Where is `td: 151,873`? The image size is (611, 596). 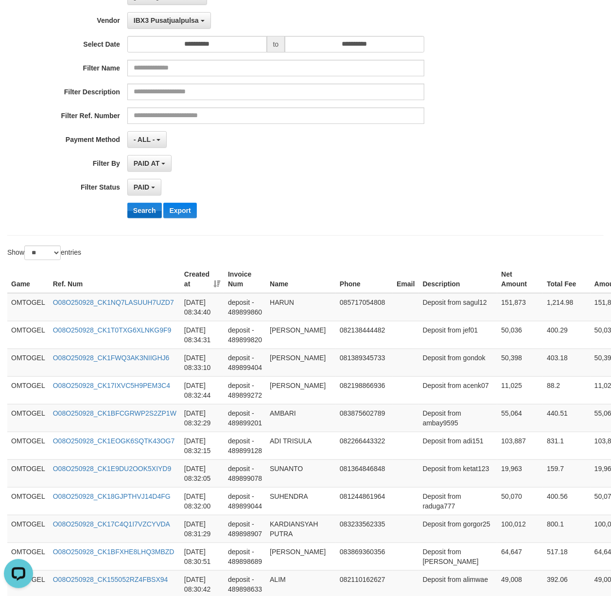 td: 151,873 is located at coordinates (520, 307).